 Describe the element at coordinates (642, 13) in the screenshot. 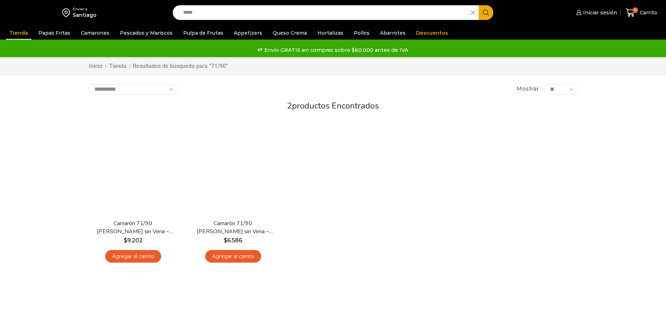

I see `a: 0 Carrito` at that location.